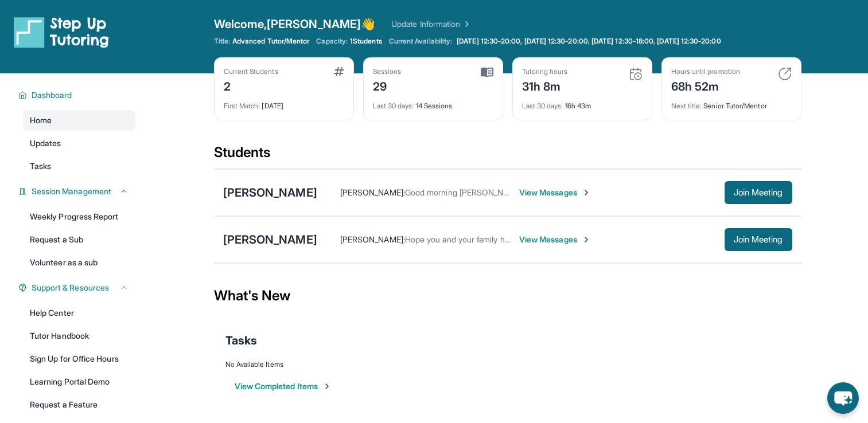 The height and width of the screenshot is (423, 868). What do you see at coordinates (331, 41) in the screenshot?
I see `span: Capacity:` at bounding box center [331, 41].